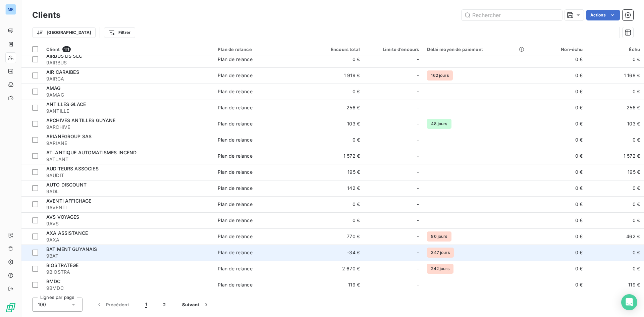 The width and height of the screenshot is (644, 317). Describe the element at coordinates (73, 169) in the screenshot. I see `span: AUDITEURS ASSOCIES` at that location.